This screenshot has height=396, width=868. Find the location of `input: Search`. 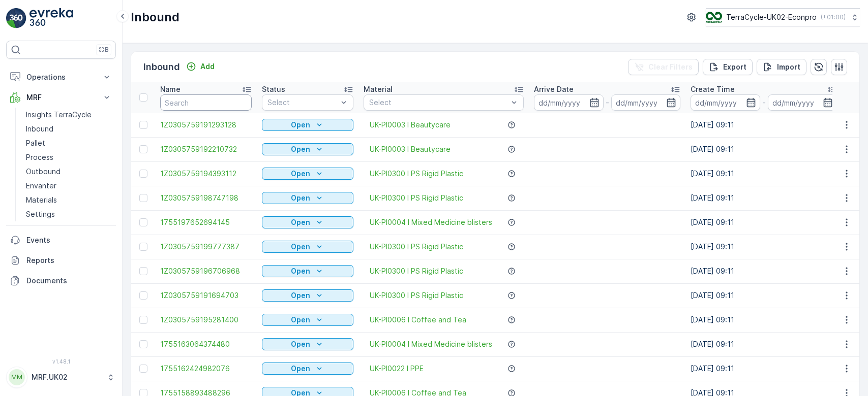

input: Search is located at coordinates (206, 103).